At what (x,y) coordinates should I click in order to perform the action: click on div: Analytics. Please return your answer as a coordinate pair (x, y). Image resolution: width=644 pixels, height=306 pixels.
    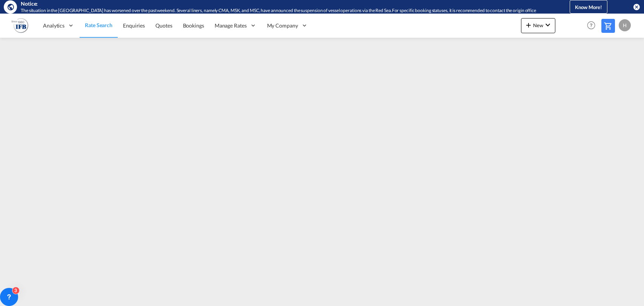
    Looking at the image, I should click on (58, 25).